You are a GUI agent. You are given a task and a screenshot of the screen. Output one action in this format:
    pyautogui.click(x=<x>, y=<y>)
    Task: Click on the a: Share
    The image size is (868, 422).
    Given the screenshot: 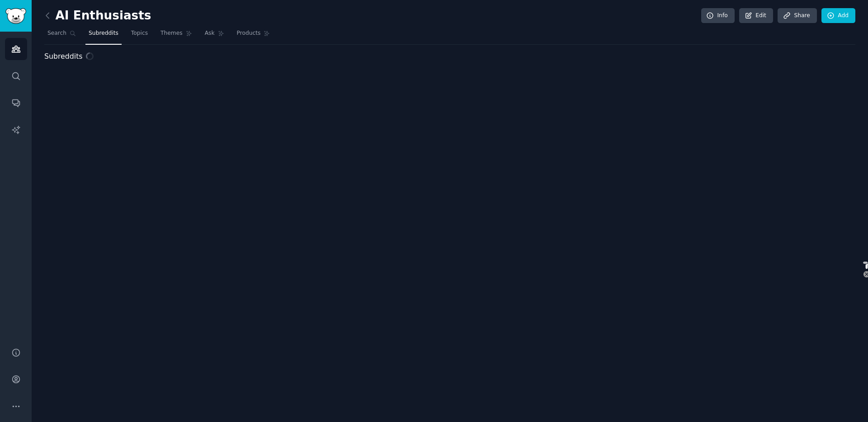 What is the action you would take?
    pyautogui.click(x=797, y=16)
    